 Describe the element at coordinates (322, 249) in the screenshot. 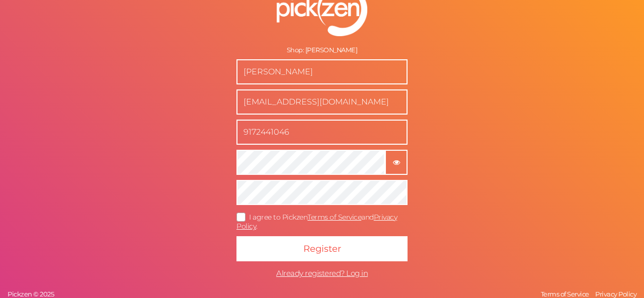

I see `span: Register` at that location.